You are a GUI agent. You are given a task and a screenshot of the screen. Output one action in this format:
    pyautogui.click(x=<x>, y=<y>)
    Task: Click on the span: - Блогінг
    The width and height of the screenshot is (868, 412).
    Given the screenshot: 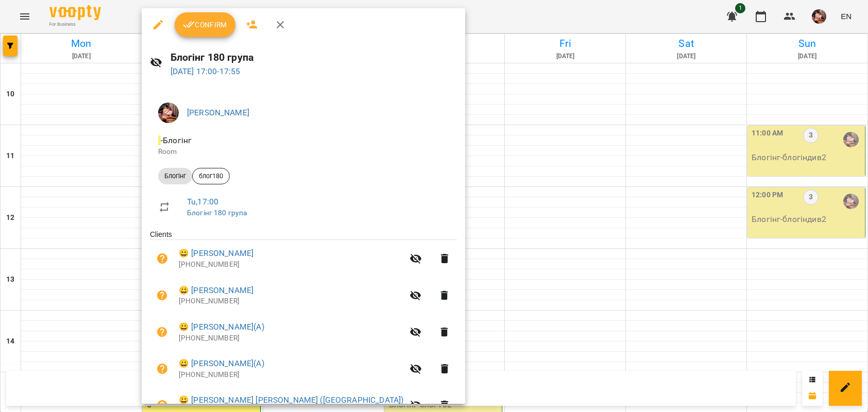 What is the action you would take?
    pyautogui.click(x=175, y=140)
    